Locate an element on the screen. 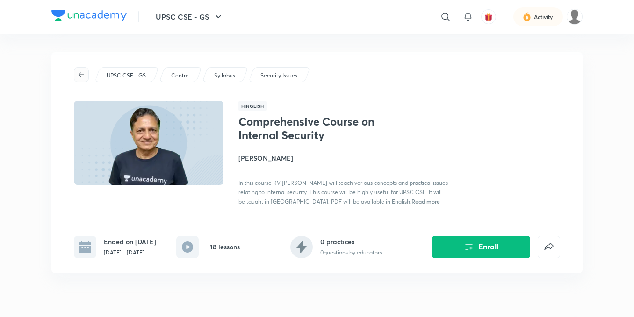 This screenshot has height=317, width=634. p: 0 questions by educators is located at coordinates (351, 253).